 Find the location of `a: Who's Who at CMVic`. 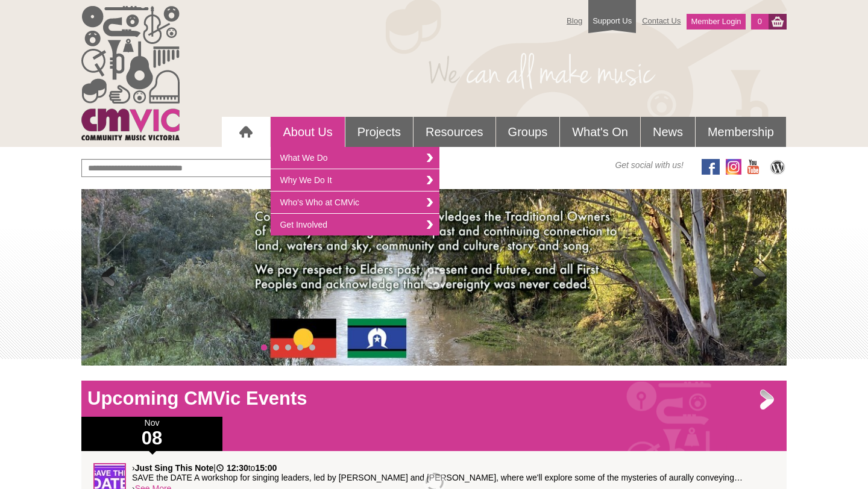

a: Who's Who at CMVic is located at coordinates (355, 202).